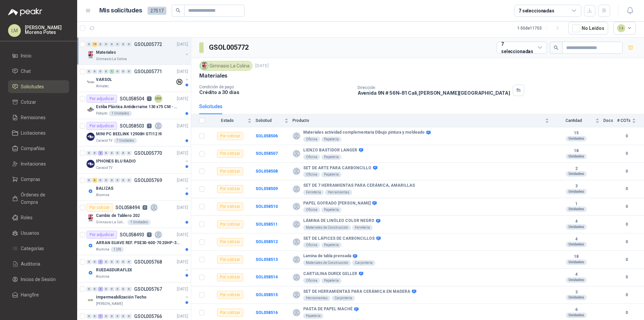 The image size is (644, 320). What do you see at coordinates (157, 11) in the screenshot?
I see `span: 27517` at bounding box center [157, 11].